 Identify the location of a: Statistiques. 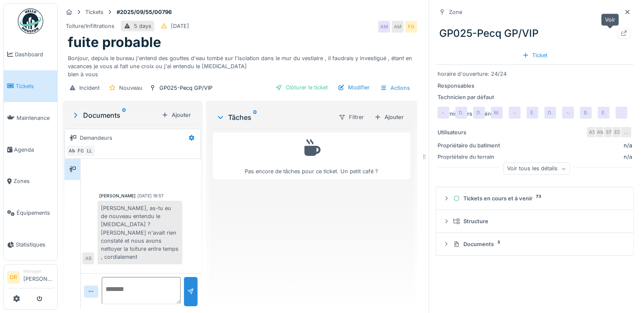
(30, 245).